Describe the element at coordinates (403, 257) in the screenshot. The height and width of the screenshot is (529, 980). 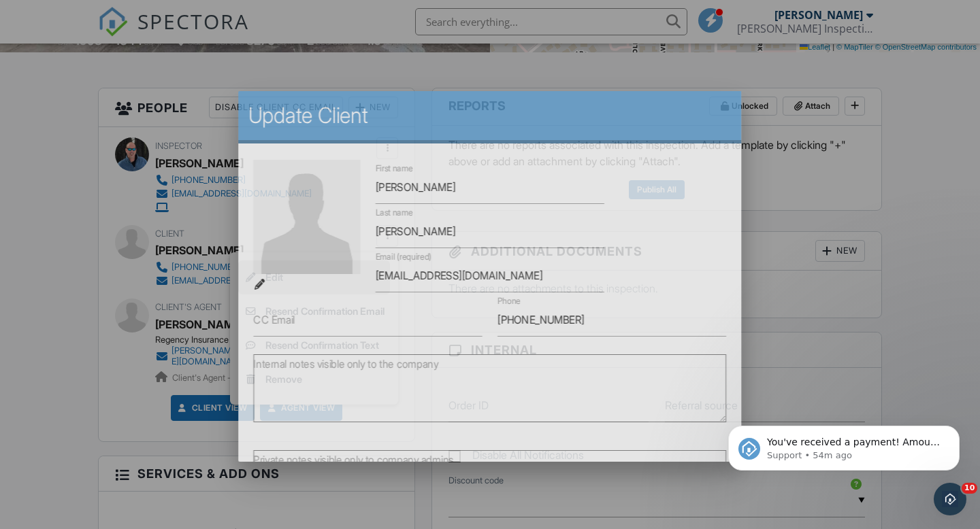
I see `label: Email (required)` at that location.